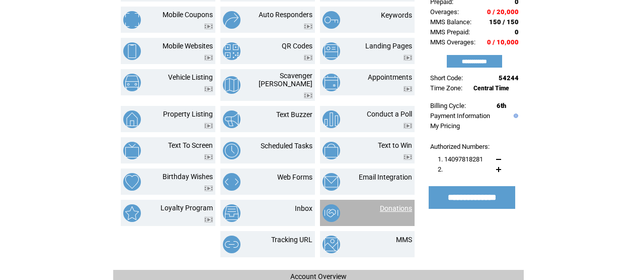  Describe the element at coordinates (395, 145) in the screenshot. I see `a: Text to Win` at that location.